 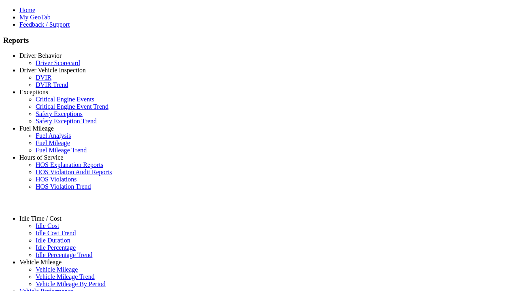 What do you see at coordinates (27, 10) in the screenshot?
I see `a: Home` at bounding box center [27, 10].